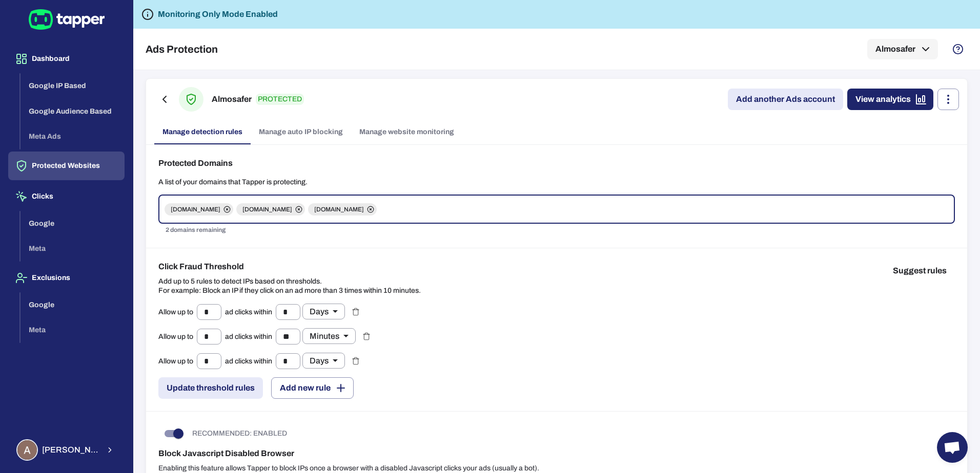  Describe the element at coordinates (556, 163) in the screenshot. I see `h6: Protected Domains` at that location.